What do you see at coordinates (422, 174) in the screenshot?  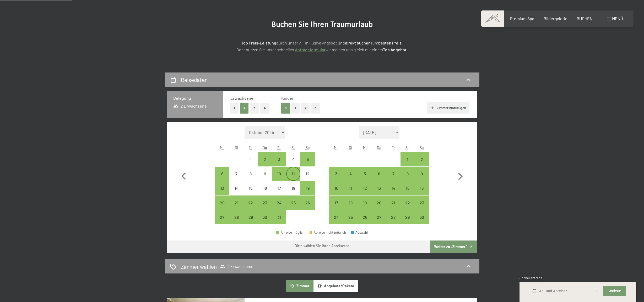 I see `div: Sun Nov 09 2025` at bounding box center [422, 174].